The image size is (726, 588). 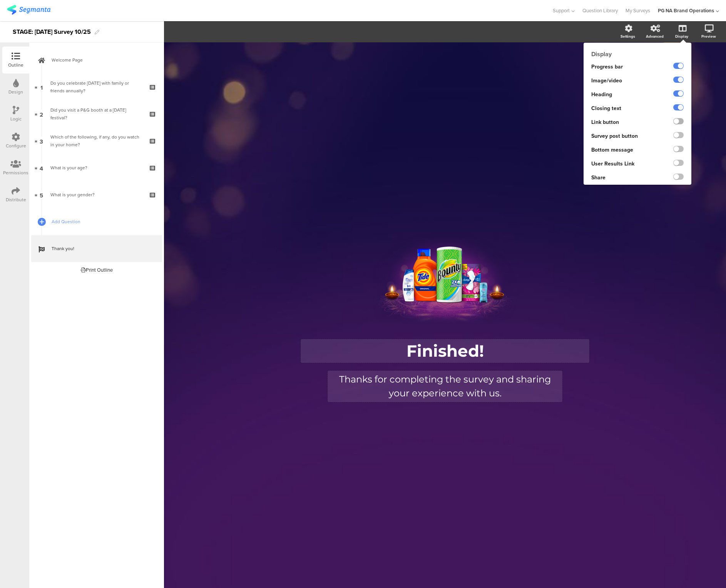 I want to click on a: Thank you!, so click(x=97, y=248).